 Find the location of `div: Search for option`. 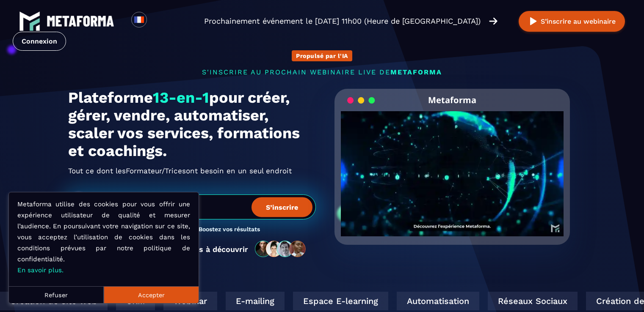

div: Search for option is located at coordinates (157, 21).